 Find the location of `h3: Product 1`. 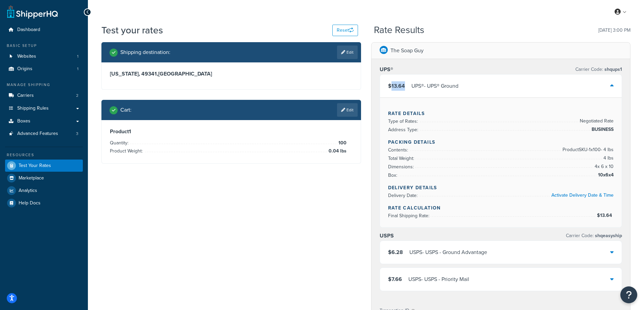

h3: Product 1 is located at coordinates (232, 132).